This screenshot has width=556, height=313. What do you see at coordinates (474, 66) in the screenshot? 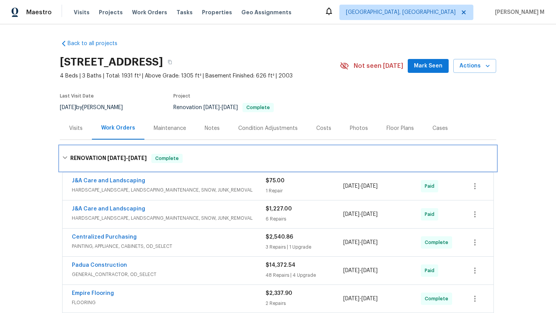
I see `button: Actions` at bounding box center [474, 66].